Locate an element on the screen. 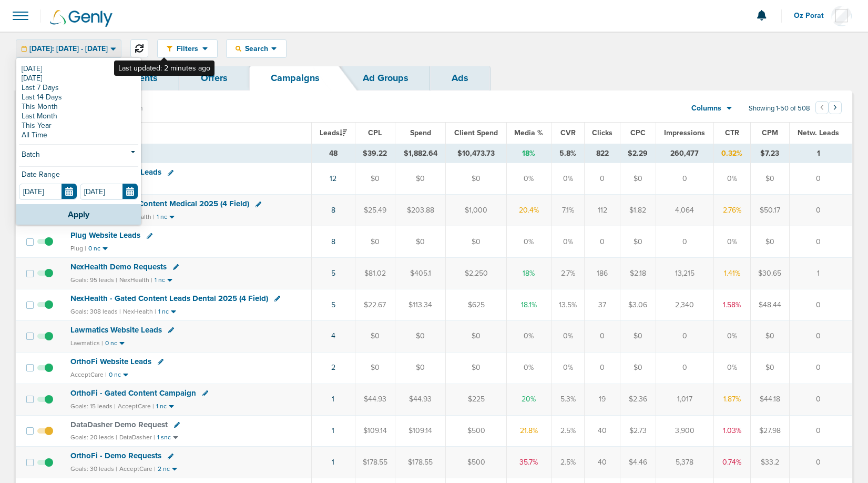  td: 13,215 is located at coordinates (684, 274).